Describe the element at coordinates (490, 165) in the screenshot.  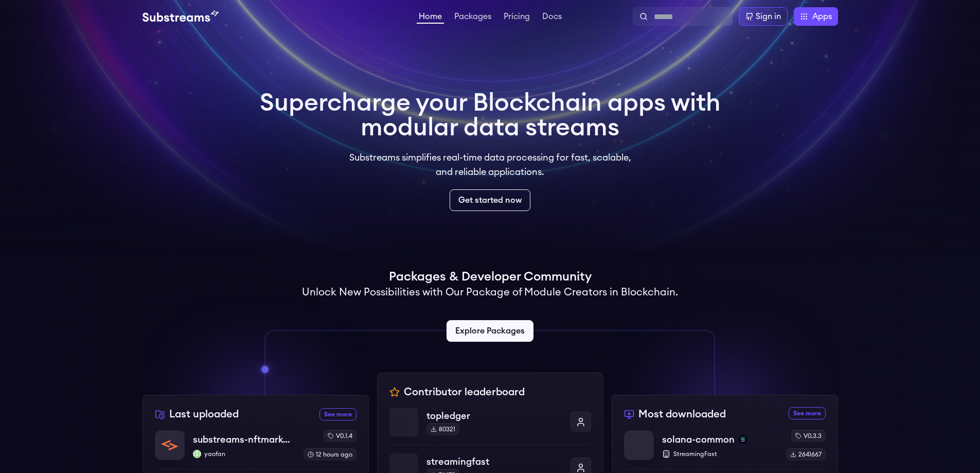
I see `p: Substreams simplifies real-time data processing for fast, scalable, and reliable applications.` at that location.